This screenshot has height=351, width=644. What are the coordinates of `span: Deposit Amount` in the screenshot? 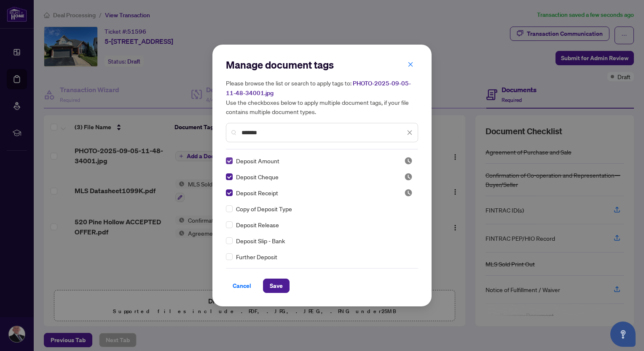 It's located at (258, 160).